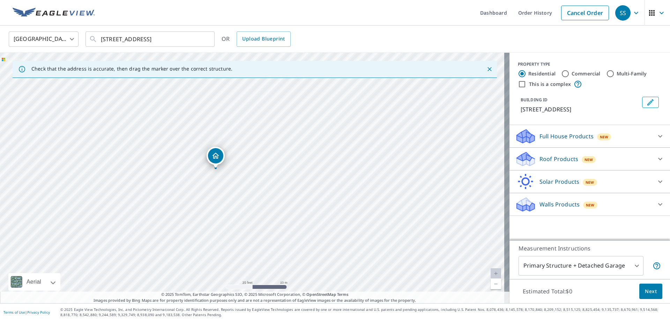 The height and width of the screenshot is (321, 670). Describe the element at coordinates (343, 294) in the screenshot. I see `a: Terms` at that location.